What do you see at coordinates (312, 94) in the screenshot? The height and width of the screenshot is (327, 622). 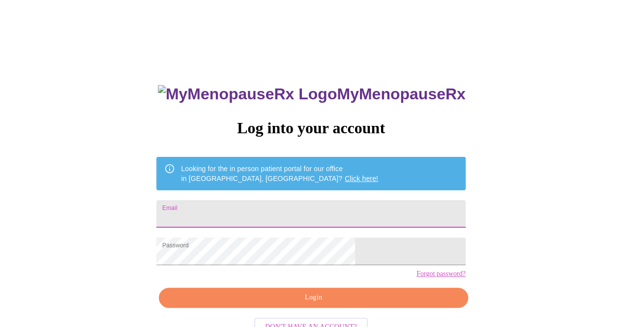 I see `h3: MyMenopauseRx` at bounding box center [312, 94].